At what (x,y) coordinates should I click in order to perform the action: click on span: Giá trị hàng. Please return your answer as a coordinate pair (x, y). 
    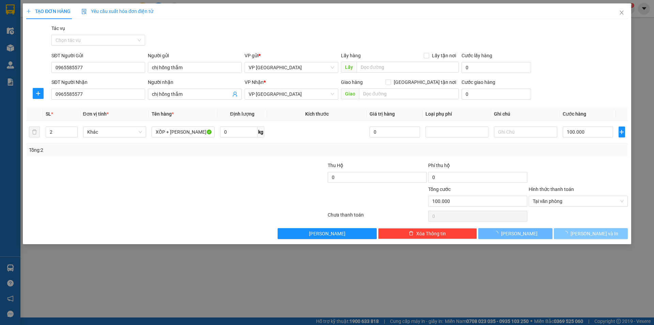
    Looking at the image, I should click on (382, 114).